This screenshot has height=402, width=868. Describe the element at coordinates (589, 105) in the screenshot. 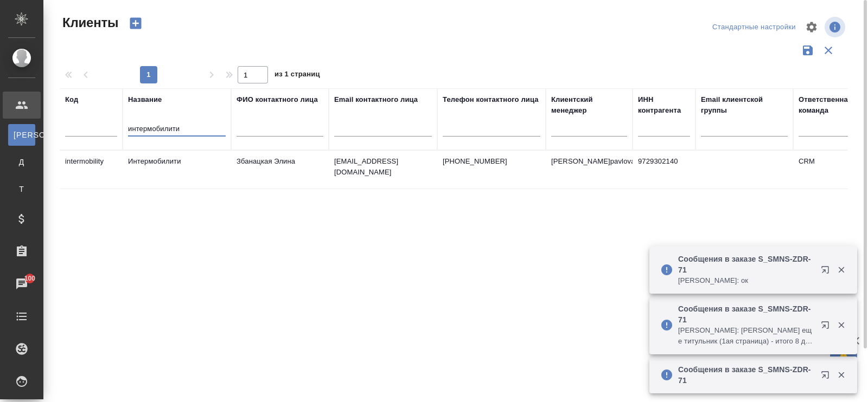

I see `div: Клиентский менеджер` at that location.